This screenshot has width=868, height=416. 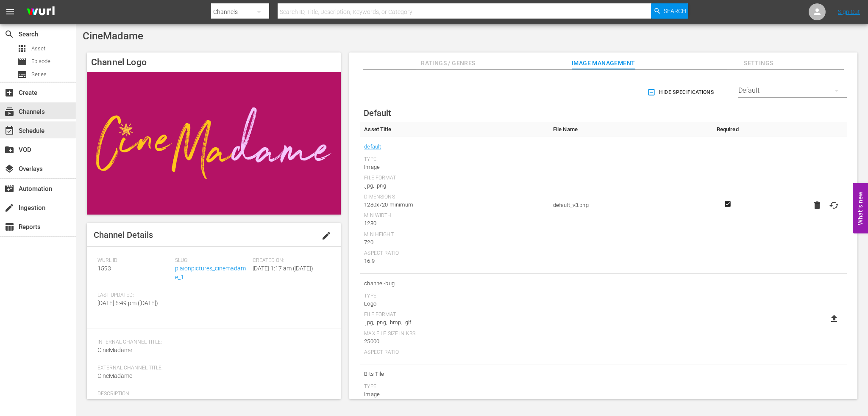 I want to click on div: 720, so click(x=454, y=243).